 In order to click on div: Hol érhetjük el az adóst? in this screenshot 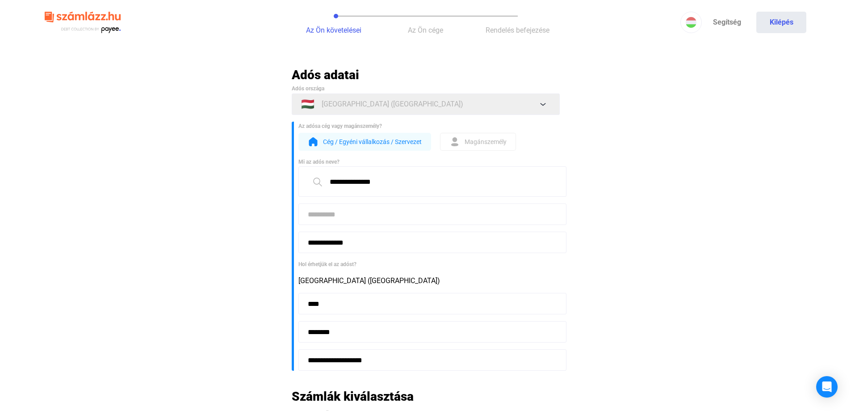, I will do `click(429, 264)`.